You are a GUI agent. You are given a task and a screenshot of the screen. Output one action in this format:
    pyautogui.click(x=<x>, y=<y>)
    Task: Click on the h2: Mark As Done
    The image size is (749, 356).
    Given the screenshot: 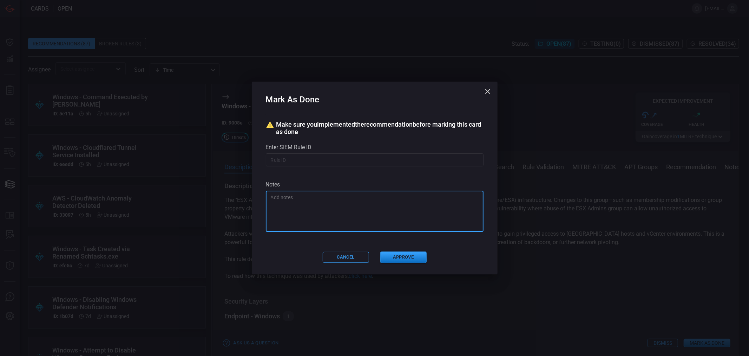 What is the action you would take?
    pyautogui.click(x=375, y=104)
    